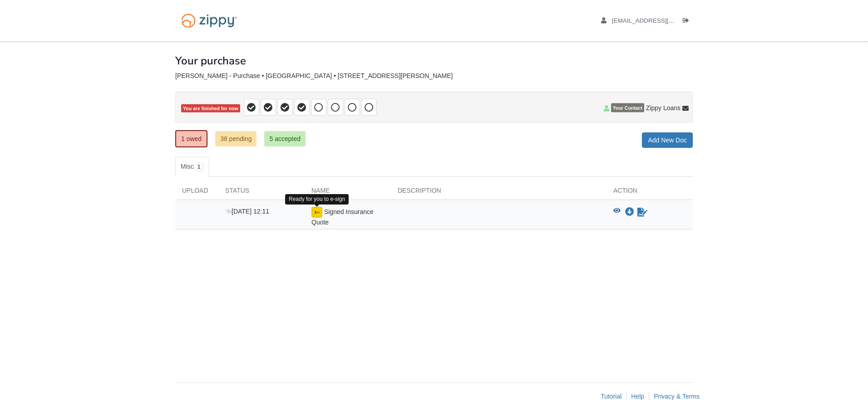 The height and width of the screenshot is (419, 868). What do you see at coordinates (676, 397) in the screenshot?
I see `a: Privacy & Terms` at bounding box center [676, 397].